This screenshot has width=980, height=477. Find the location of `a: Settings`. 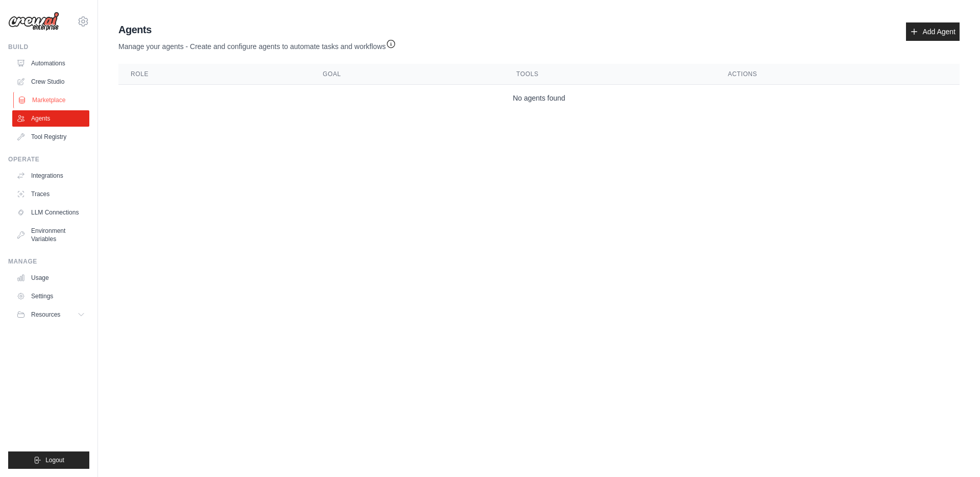

a: Settings is located at coordinates (50, 296).